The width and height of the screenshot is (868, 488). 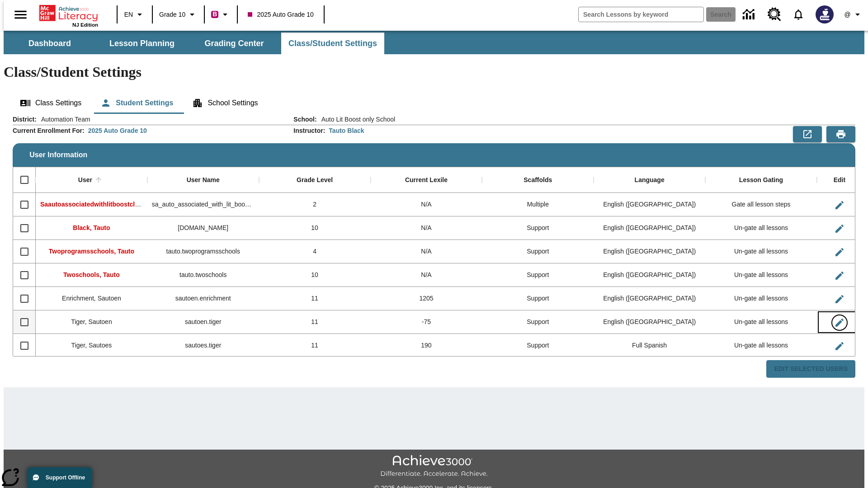 I want to click on span: User Information, so click(x=58, y=155).